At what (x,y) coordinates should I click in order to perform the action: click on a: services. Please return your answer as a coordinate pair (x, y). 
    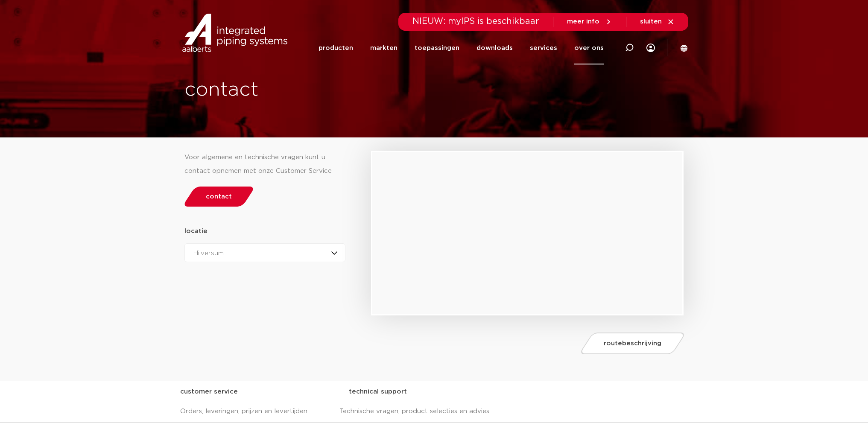
    Looking at the image, I should click on (544, 48).